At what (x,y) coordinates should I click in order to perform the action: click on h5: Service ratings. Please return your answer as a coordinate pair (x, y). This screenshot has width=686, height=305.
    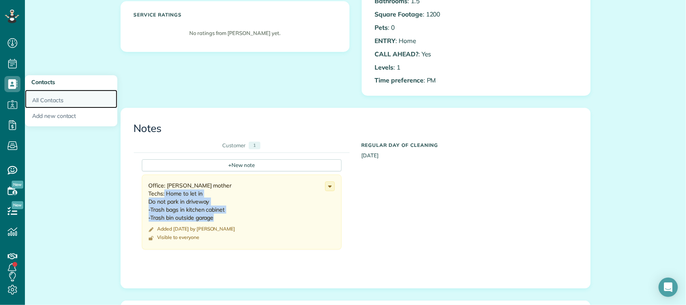
    Looking at the image, I should click on (235, 14).